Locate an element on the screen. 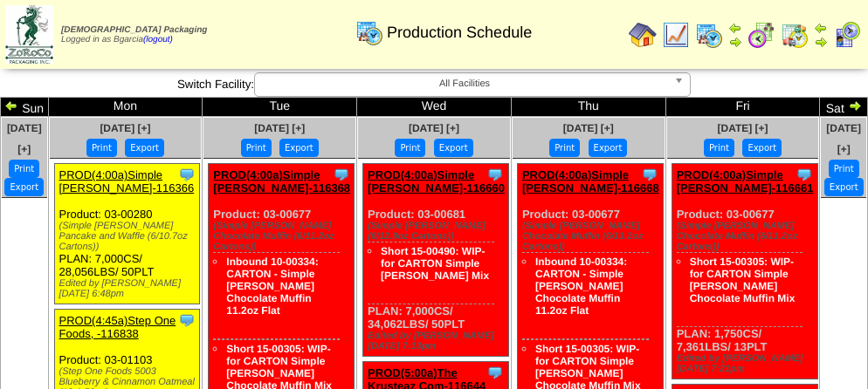 This screenshot has width=868, height=389. span: Logged in as Bgarcia is located at coordinates (133, 35).